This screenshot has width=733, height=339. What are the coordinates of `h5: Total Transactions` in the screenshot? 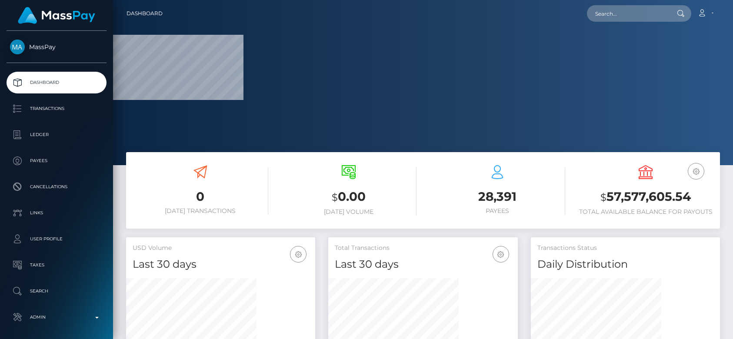 It's located at (423, 248).